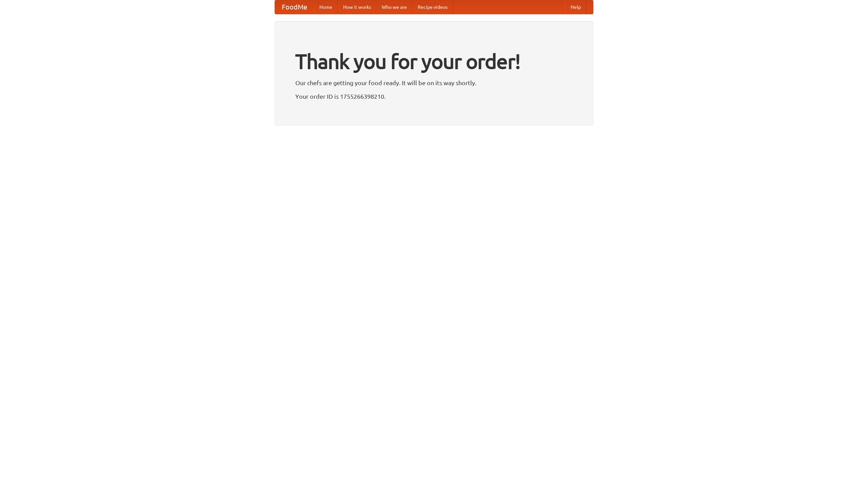 This screenshot has width=868, height=480. I want to click on a: Who we are, so click(394, 7).